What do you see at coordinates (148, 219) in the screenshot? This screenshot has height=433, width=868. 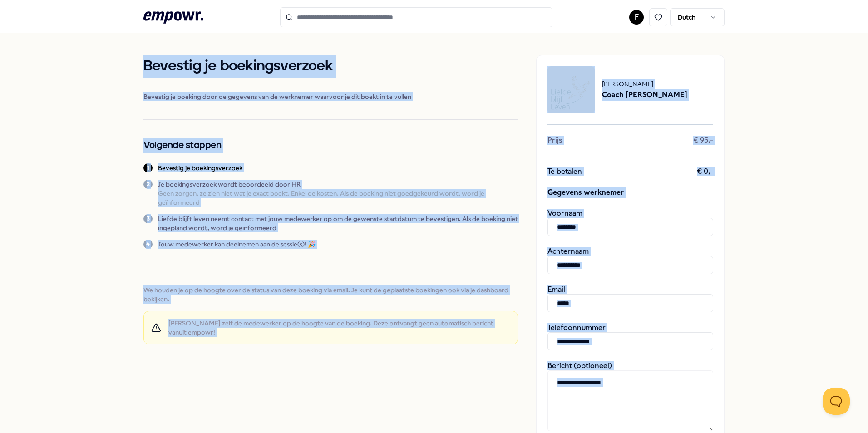 I see `div: 3` at bounding box center [148, 219].